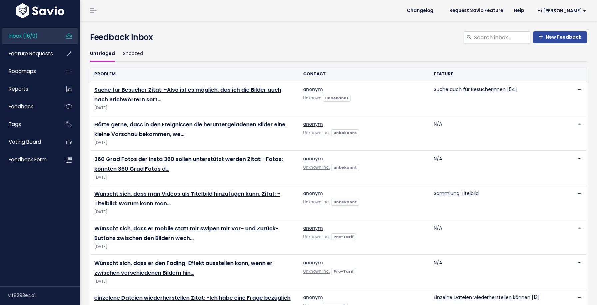 Image resolution: width=597 pixels, height=305 pixels. What do you see at coordinates (28, 160) in the screenshot?
I see `a: Feedback form` at bounding box center [28, 160].